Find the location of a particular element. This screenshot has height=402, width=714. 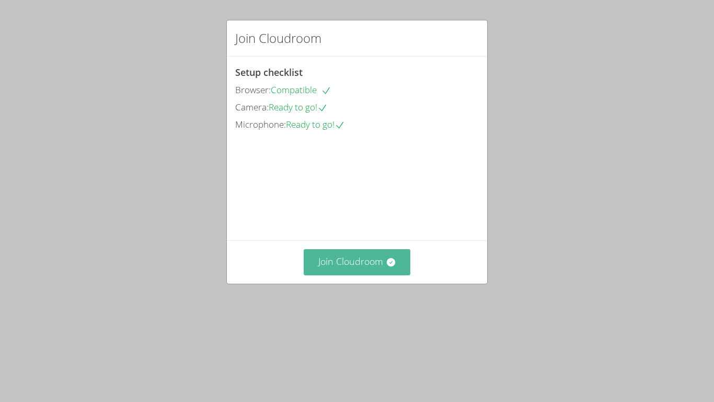

span: Camera: is located at coordinates (252, 107).